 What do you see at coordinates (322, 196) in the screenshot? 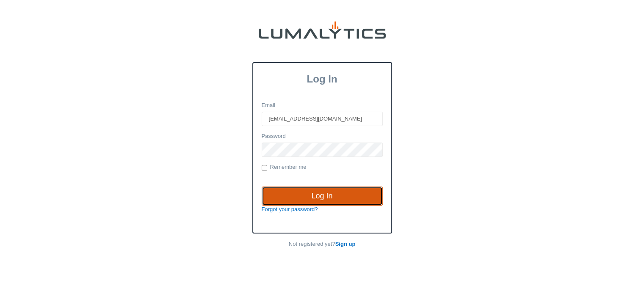
I see `input: Log In` at bounding box center [322, 196].